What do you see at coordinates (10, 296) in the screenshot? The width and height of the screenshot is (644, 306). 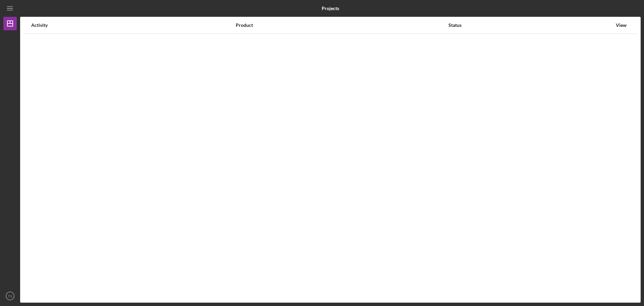 I see `text: TS` at bounding box center [10, 296].